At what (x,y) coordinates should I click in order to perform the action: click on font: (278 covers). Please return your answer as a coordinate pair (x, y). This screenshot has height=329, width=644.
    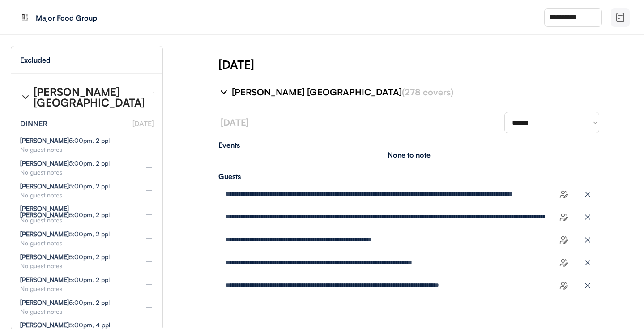
    Looking at the image, I should click on (427, 92).